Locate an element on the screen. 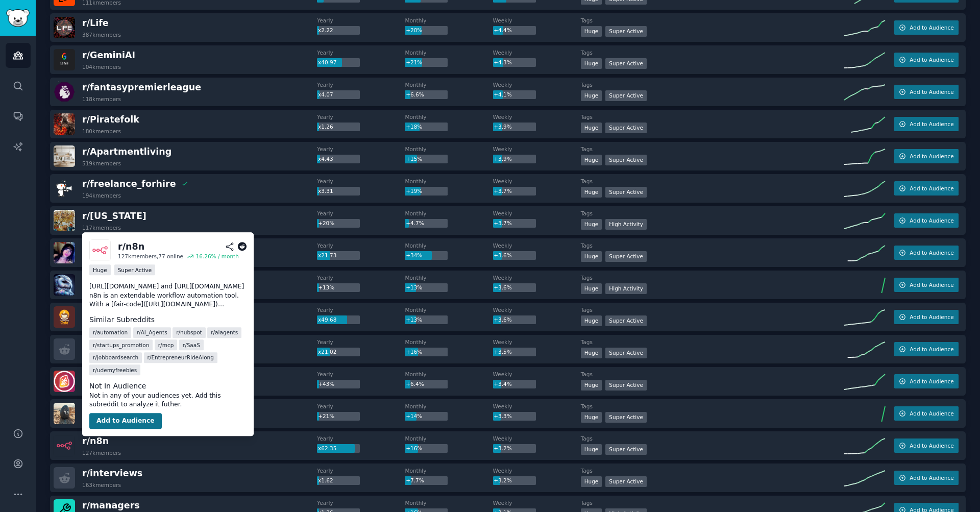 The width and height of the screenshot is (980, 512). img: TopCharacterTropes is located at coordinates (64, 414).